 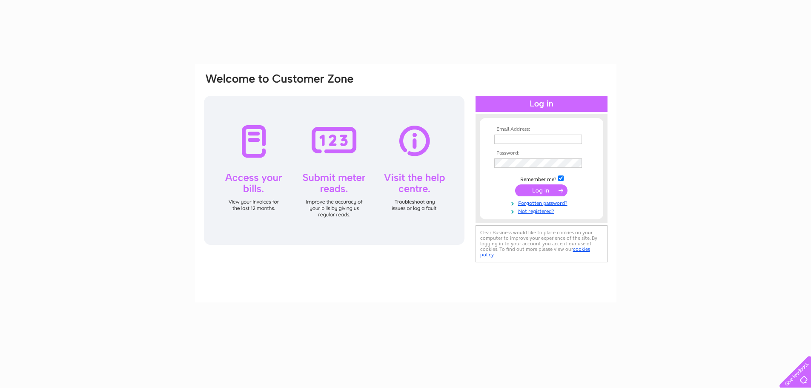 What do you see at coordinates (542, 210) in the screenshot?
I see `a: Not registered?` at bounding box center [542, 210].